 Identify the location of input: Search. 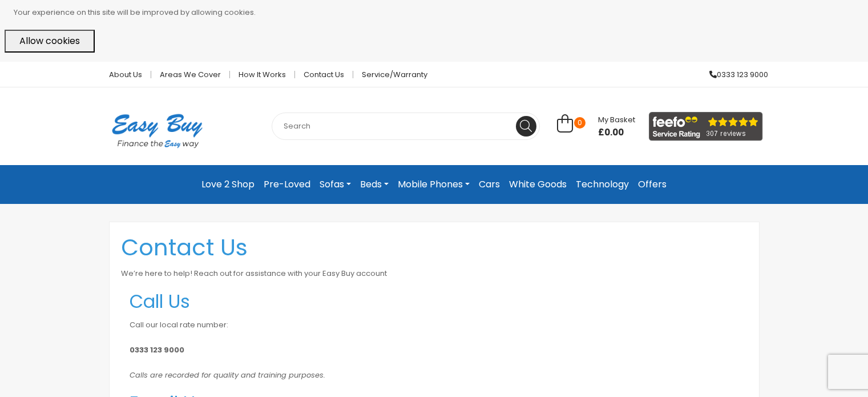
(406, 126).